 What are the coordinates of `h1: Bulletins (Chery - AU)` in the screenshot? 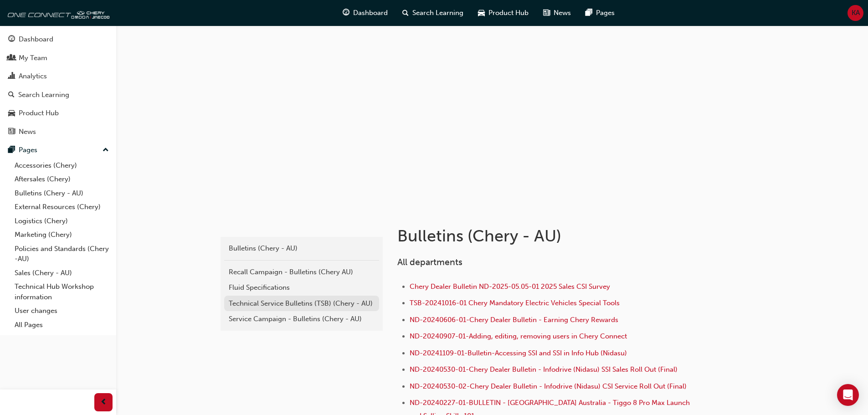 It's located at (547, 236).